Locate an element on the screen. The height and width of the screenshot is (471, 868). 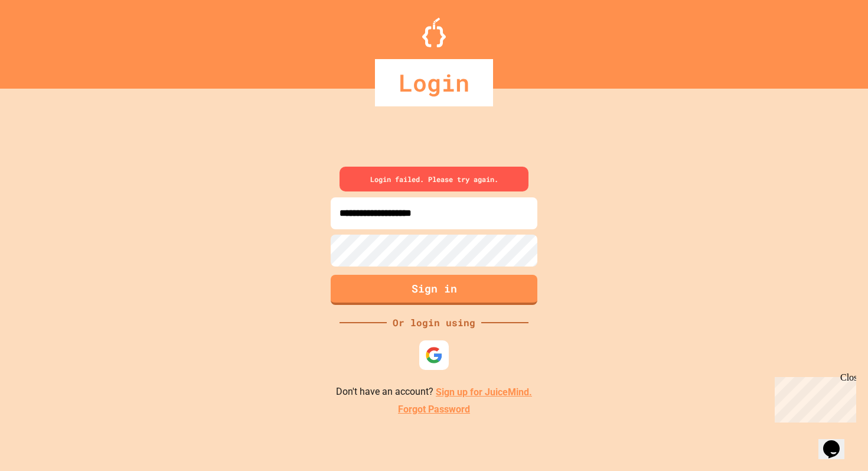
div: Login failed. Please try again. is located at coordinates (434, 179).